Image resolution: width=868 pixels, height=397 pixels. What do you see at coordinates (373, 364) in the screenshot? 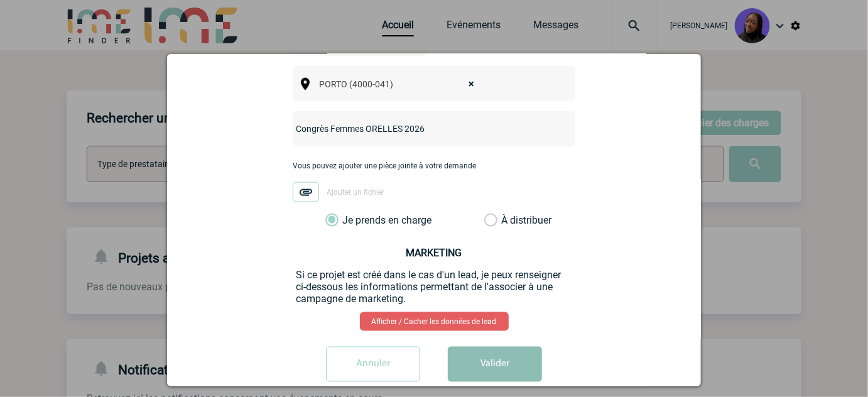
I see `input: Annuler` at bounding box center [373, 364].